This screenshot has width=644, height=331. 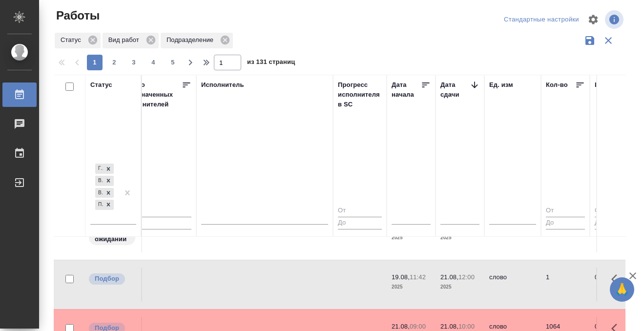 I want to click on div: Дата сдачи, so click(x=455, y=90).